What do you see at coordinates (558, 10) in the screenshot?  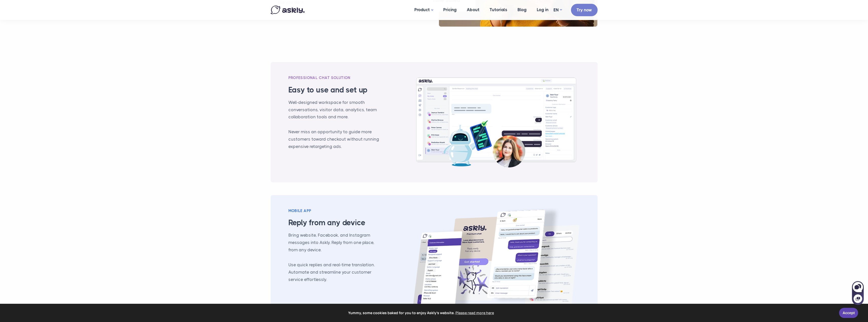 I see `a: EN` at bounding box center [558, 10].